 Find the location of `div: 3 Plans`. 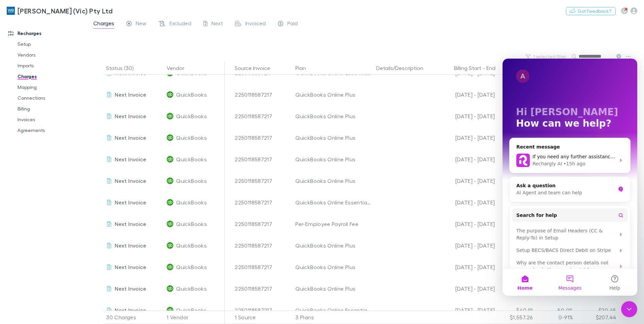

div: 3 Plans is located at coordinates (333, 317).